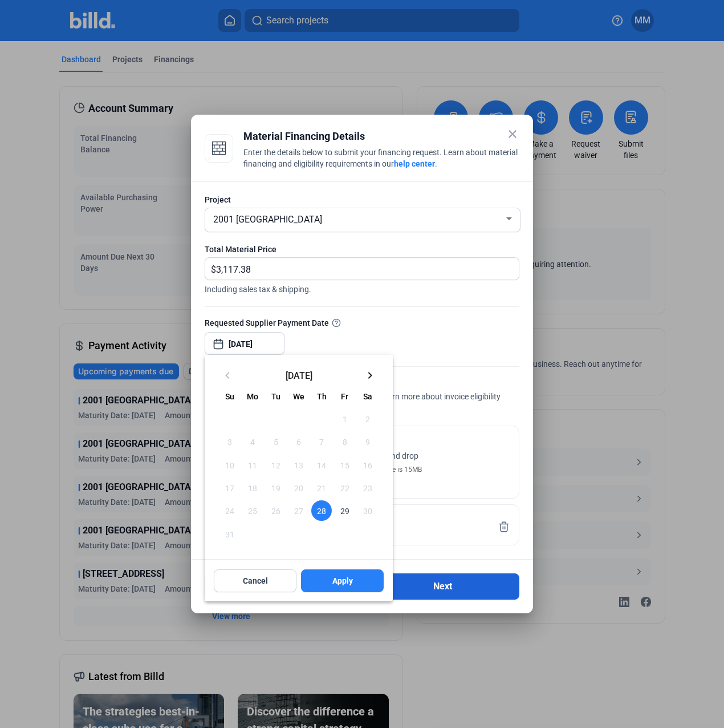  Describe the element at coordinates (230, 465) in the screenshot. I see `button: August 10, 2025` at that location.